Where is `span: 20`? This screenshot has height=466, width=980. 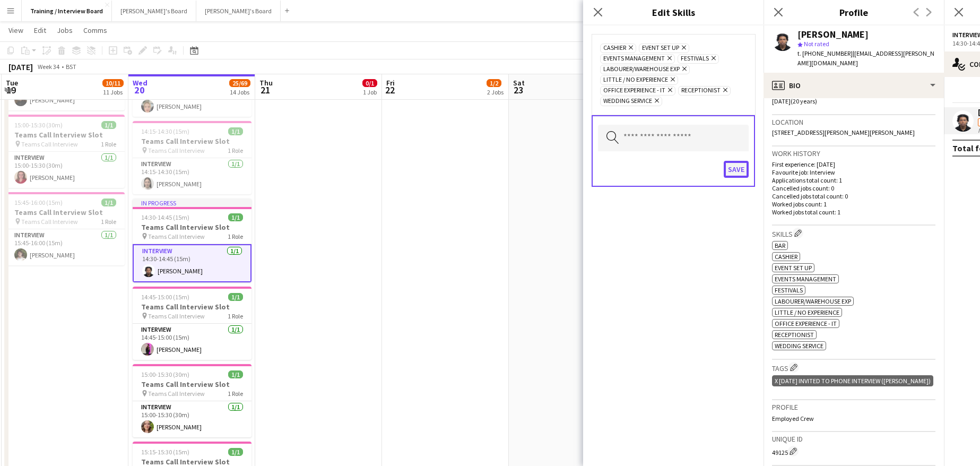 span: 20 is located at coordinates (139, 90).